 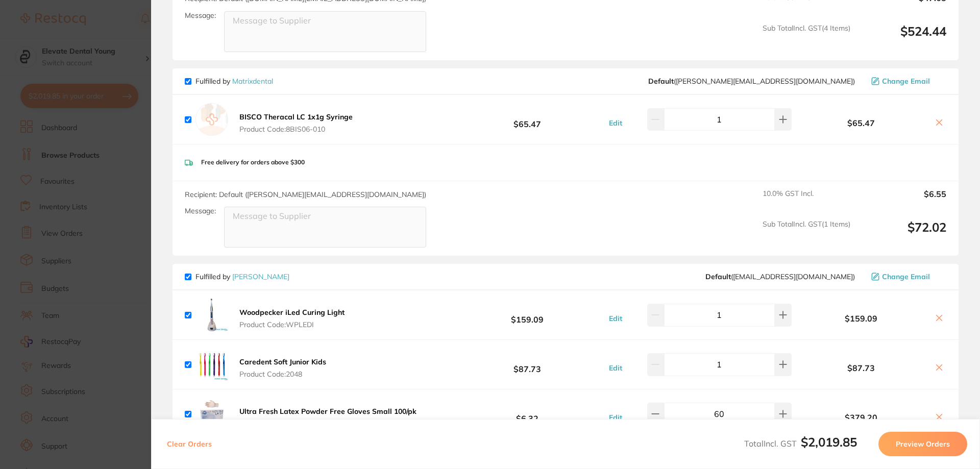 What do you see at coordinates (283, 362) in the screenshot?
I see `b: Caredent Soft Junior Kids` at bounding box center [283, 362].